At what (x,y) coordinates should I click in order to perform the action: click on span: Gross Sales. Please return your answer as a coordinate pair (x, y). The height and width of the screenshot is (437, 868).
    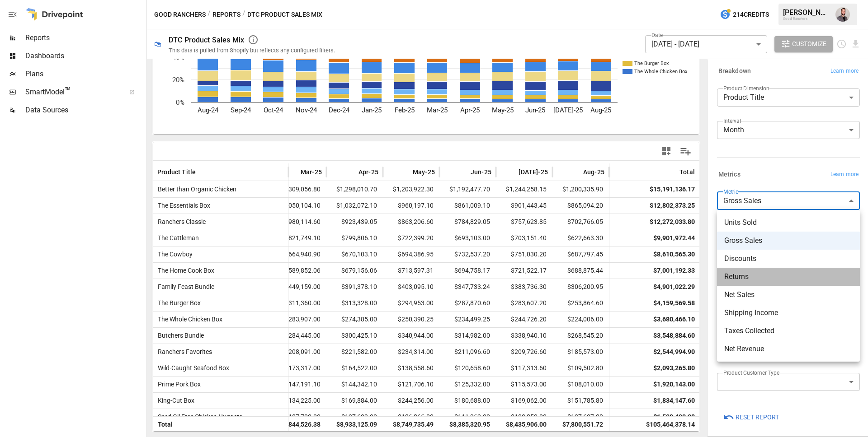
    Looking at the image, I should click on (788, 241).